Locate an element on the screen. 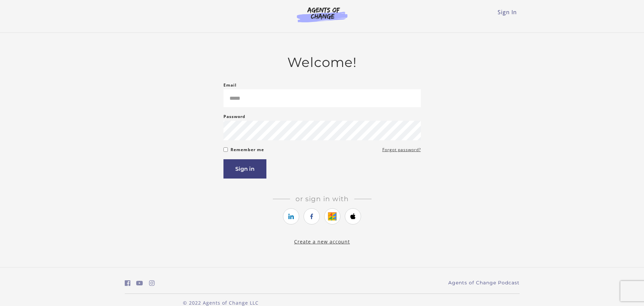 This screenshot has height=306, width=644. a: https://www.youtube.com/c/AgentsofChangeTestPrepbyMeaganMitchell (Open in a new window) is located at coordinates (140, 283).